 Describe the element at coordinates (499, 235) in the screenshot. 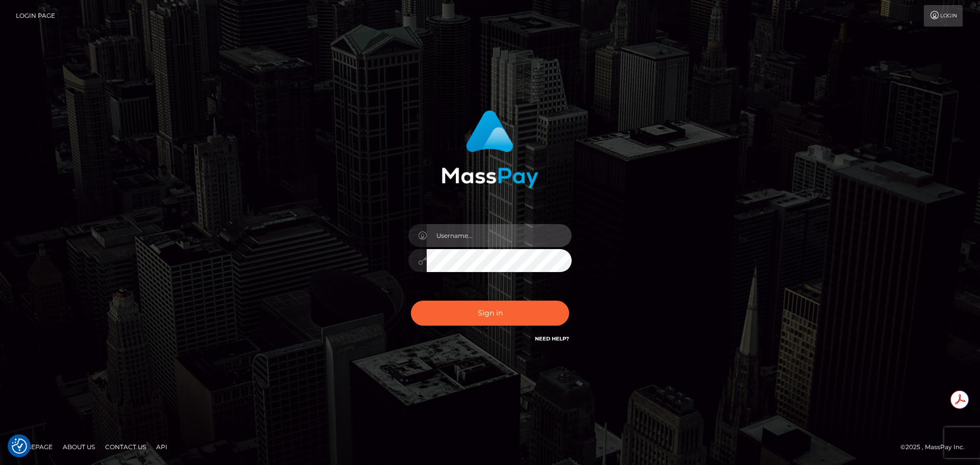

I see `input: Username...` at that location.